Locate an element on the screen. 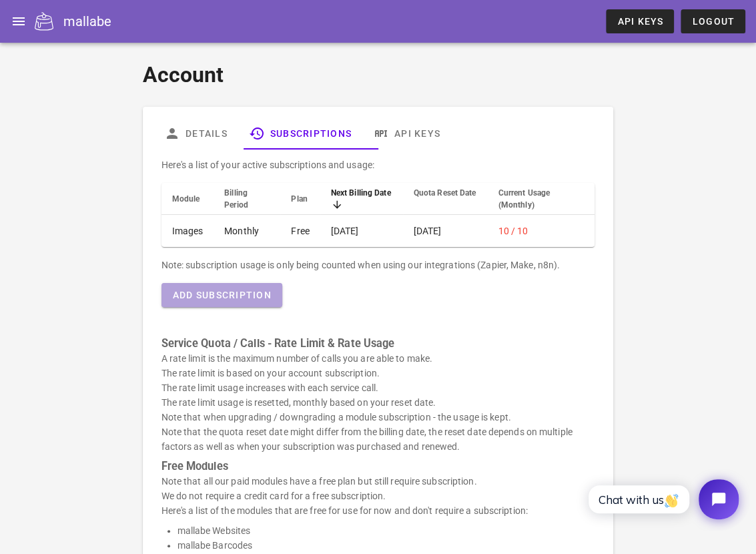 This screenshot has height=554, width=756. th: Current Usage (Monthly): Not sorted. Activate to sort ascending. is located at coordinates (541, 199).